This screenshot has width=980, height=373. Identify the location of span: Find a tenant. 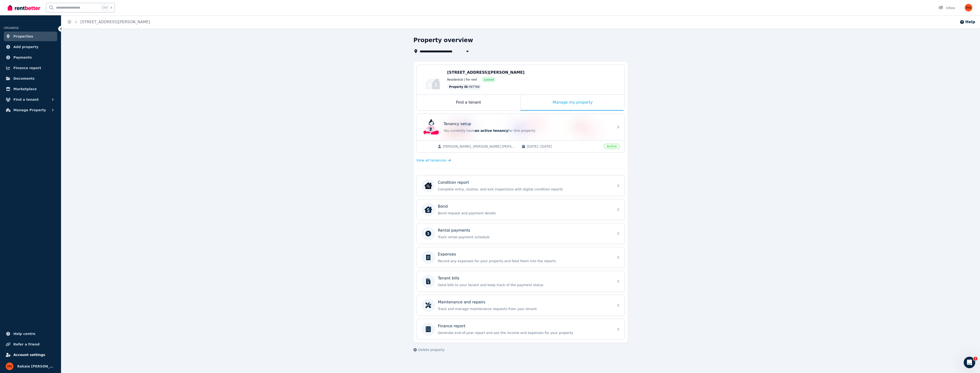
(26, 100).